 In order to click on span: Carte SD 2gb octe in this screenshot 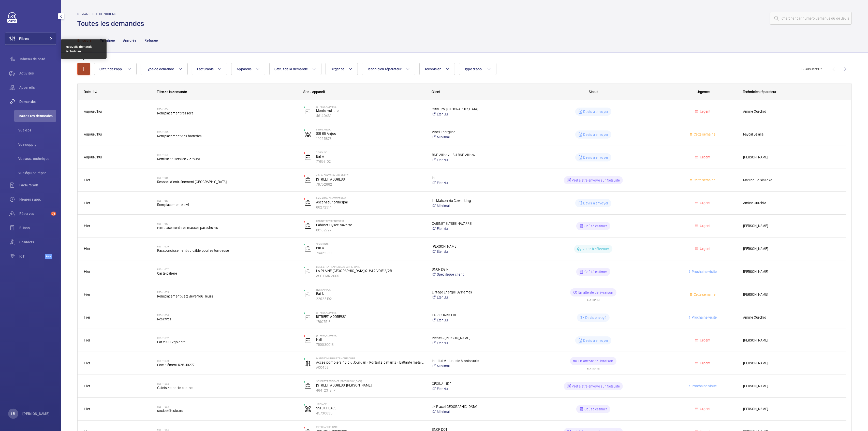, I will do `click(227, 342)`.